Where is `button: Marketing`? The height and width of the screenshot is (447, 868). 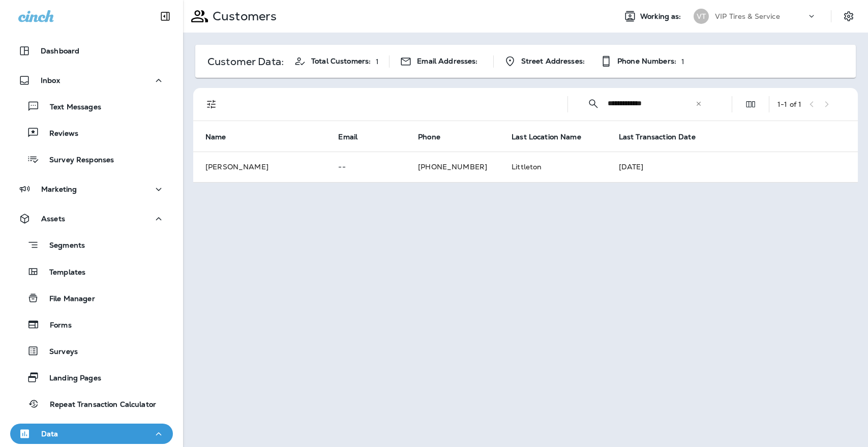
button: Marketing is located at coordinates (91, 189).